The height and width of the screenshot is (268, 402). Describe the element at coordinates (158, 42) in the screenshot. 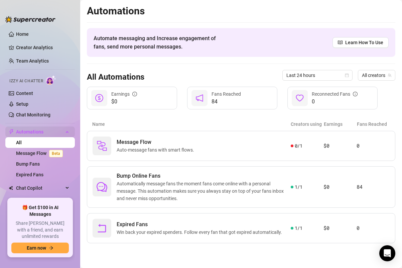

I see `span: Automate messaging and Increase engagement of fans, send more personal messages.` at that location.